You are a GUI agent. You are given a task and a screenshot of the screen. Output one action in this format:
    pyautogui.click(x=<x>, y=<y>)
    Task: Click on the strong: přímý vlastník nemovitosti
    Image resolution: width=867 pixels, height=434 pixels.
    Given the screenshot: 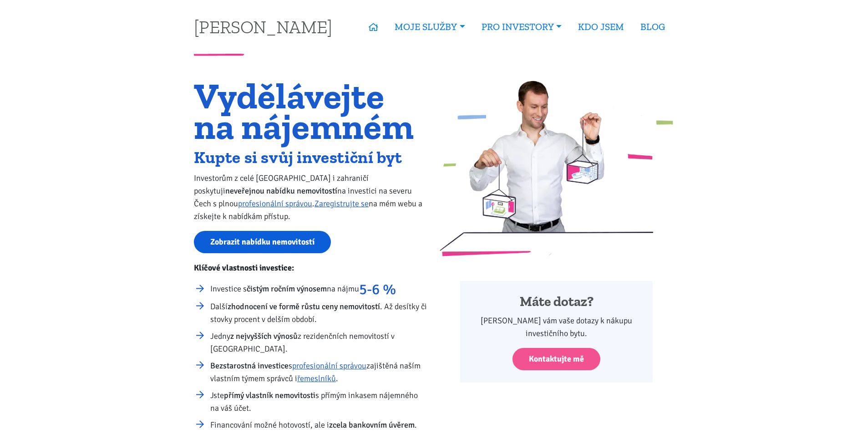 What is the action you would take?
    pyautogui.click(x=269, y=395)
    